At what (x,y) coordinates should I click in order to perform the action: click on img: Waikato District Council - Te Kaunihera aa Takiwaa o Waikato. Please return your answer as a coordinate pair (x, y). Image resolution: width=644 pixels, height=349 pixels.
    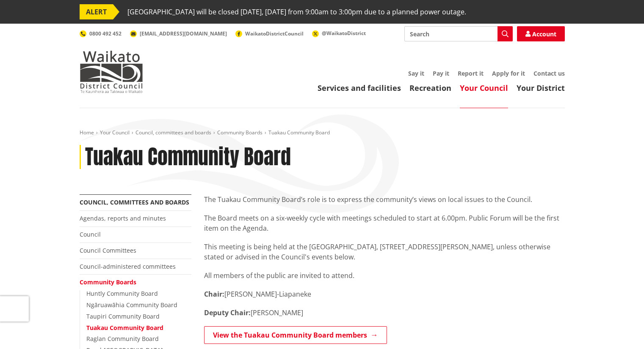
    Looking at the image, I should click on (111, 72).